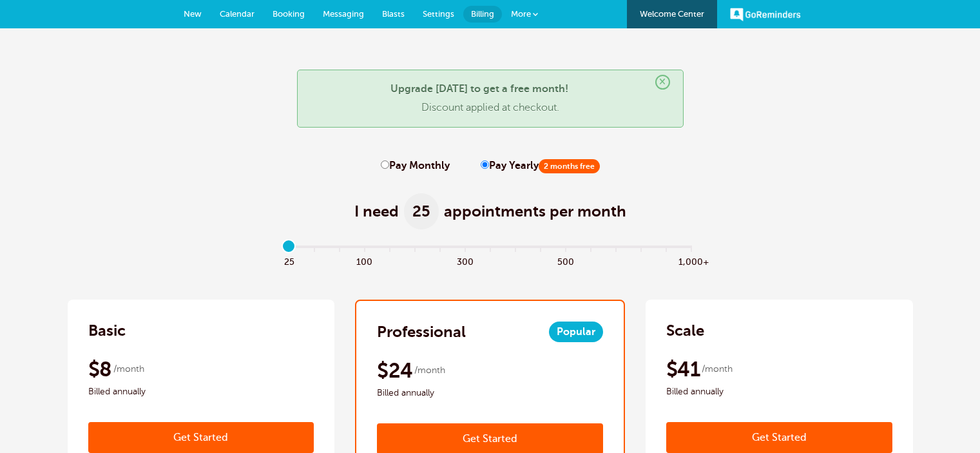 Image resolution: width=980 pixels, height=453 pixels. I want to click on span: 100, so click(364, 260).